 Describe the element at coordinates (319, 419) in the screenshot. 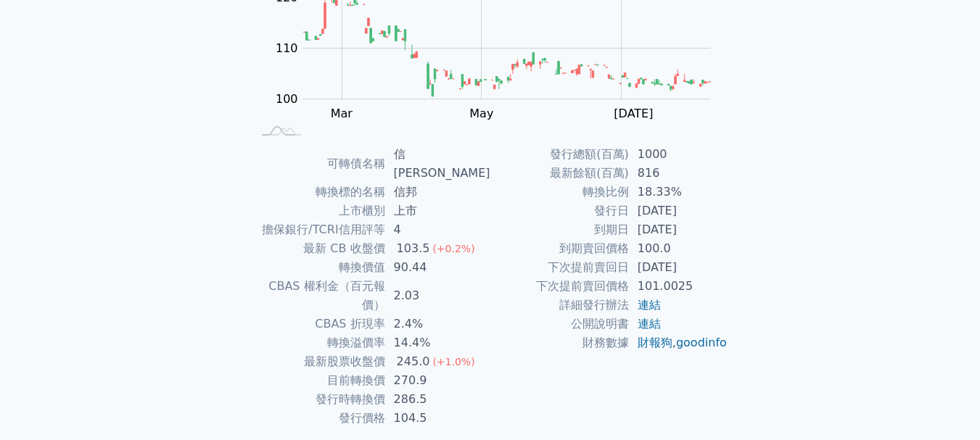

I see `td: 發行價格` at that location.